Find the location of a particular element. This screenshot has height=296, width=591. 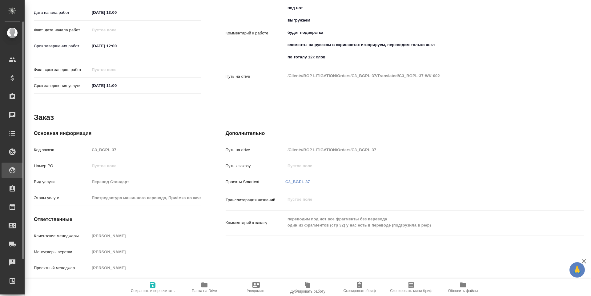

h4: Дополнительно is located at coordinates (405, 134).